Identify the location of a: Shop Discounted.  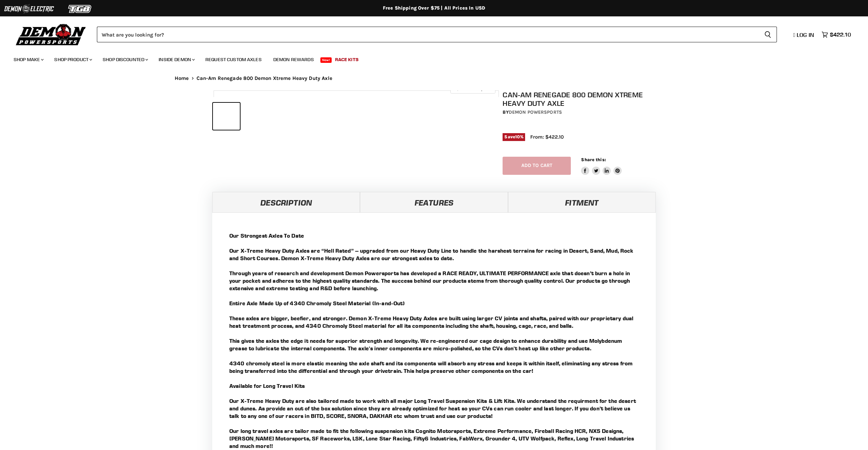
(125, 60).